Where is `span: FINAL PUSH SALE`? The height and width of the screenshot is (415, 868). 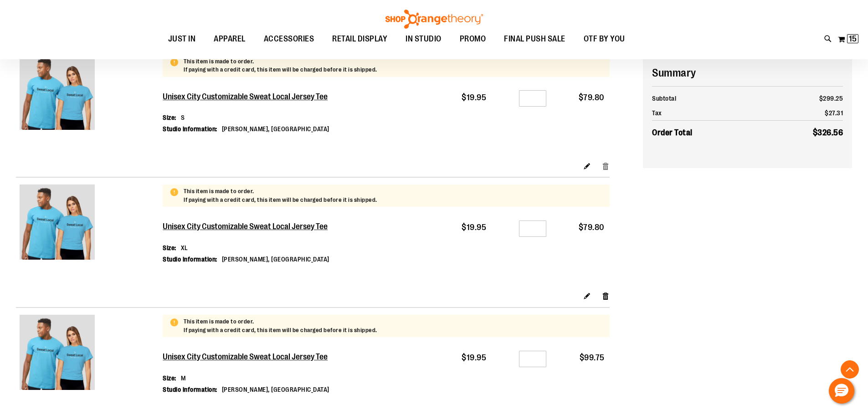 span: FINAL PUSH SALE is located at coordinates (534, 39).